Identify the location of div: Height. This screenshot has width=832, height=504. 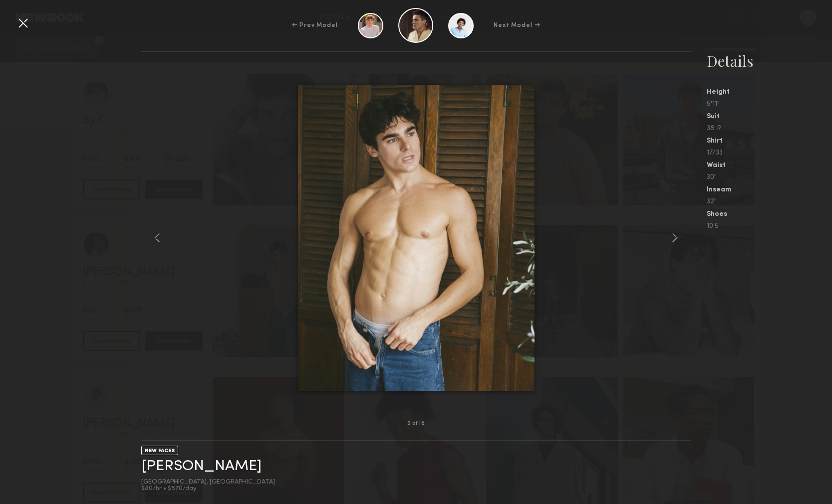
(769, 92).